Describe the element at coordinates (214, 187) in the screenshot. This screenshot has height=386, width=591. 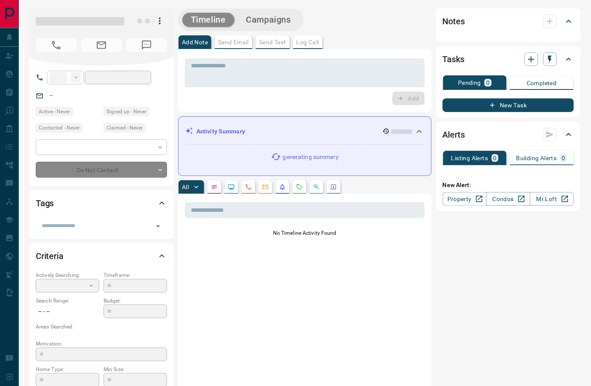
I see `svg: Notes` at that location.